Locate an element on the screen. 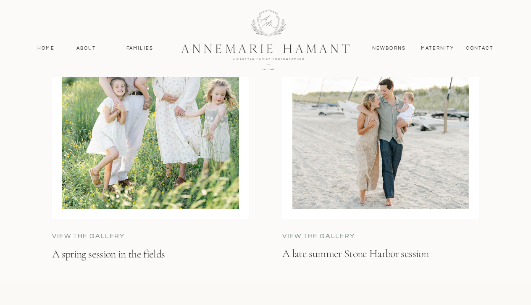 This screenshot has width=531, height=305. nav: Home is located at coordinates (46, 48).